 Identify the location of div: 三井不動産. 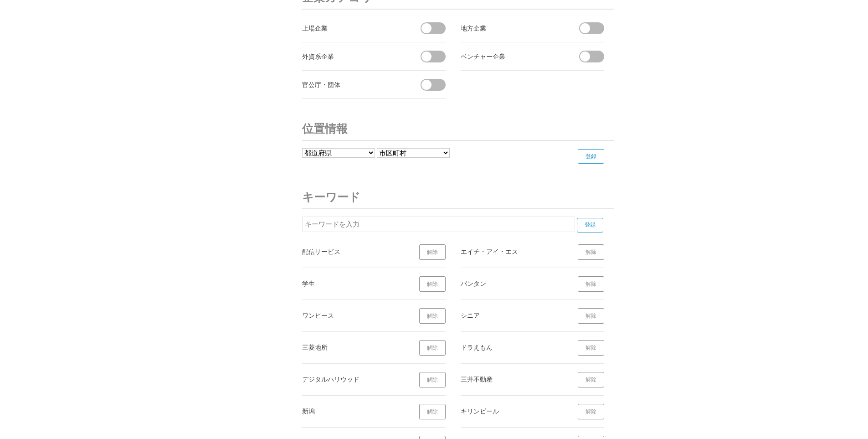
(512, 379).